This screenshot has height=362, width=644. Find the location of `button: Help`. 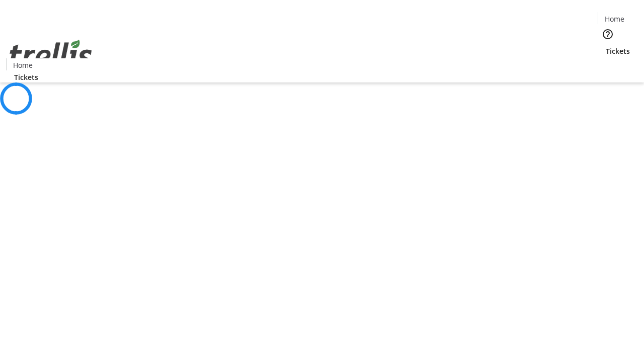

button: Help is located at coordinates (608, 34).